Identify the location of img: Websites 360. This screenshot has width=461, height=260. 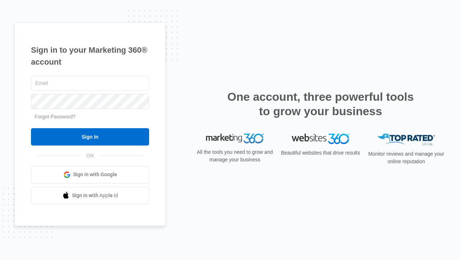
(321, 138).